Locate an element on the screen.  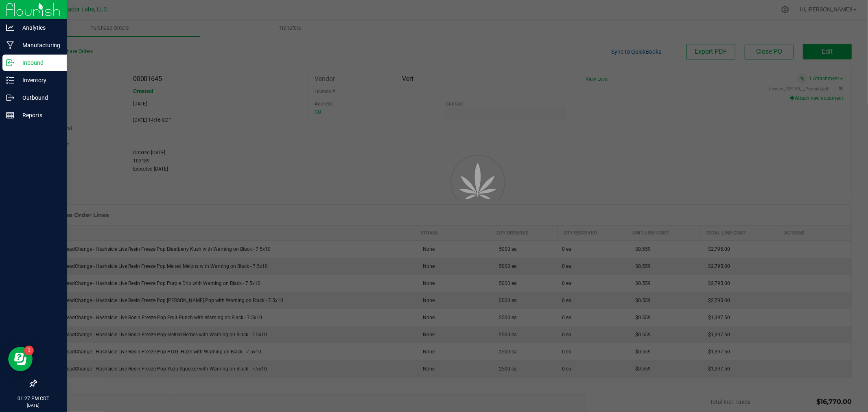
p: Manufacturing is located at coordinates (39, 45).